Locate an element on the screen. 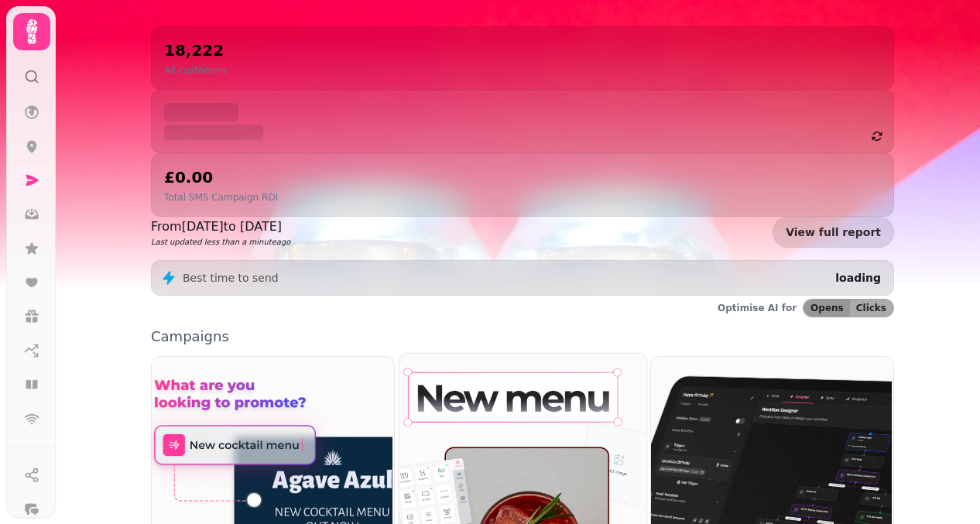  p: Best time to send is located at coordinates (231, 278).